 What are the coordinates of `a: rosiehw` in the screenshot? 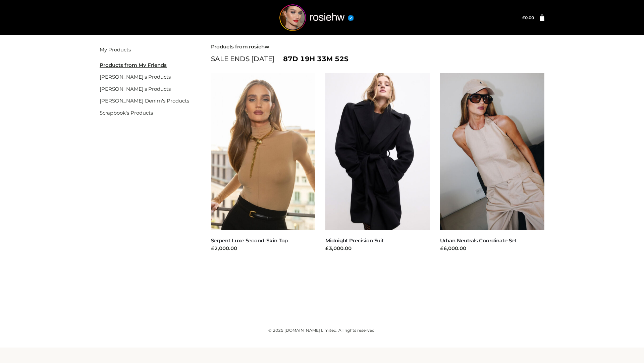 It's located at (317, 18).